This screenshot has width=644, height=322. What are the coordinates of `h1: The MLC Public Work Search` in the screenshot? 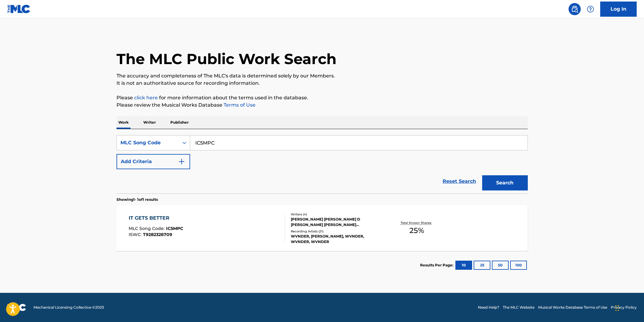 It's located at (227, 59).